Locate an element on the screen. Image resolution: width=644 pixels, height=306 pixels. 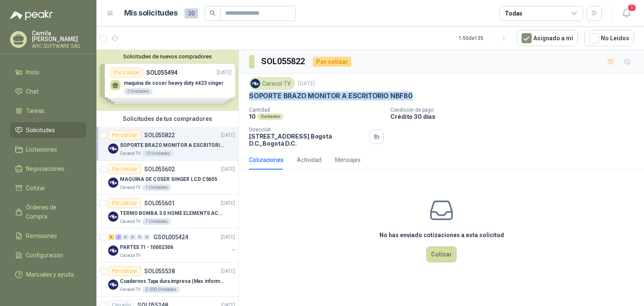
div: Mensajes is located at coordinates (348, 160).